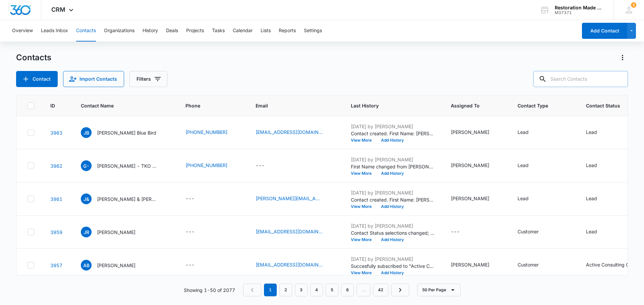 The height and width of the screenshot is (305, 644). Describe the element at coordinates (633, 5) in the screenshot. I see `div: notifications count` at that location.